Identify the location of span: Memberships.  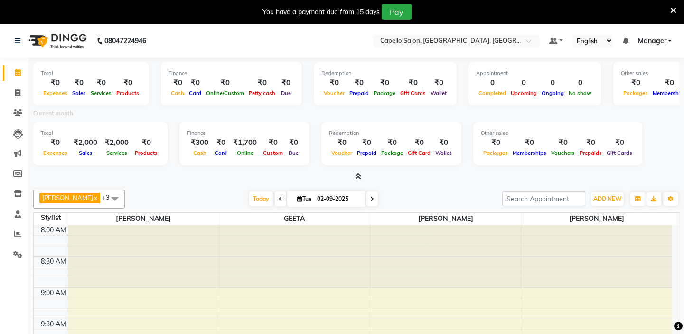
(530, 153).